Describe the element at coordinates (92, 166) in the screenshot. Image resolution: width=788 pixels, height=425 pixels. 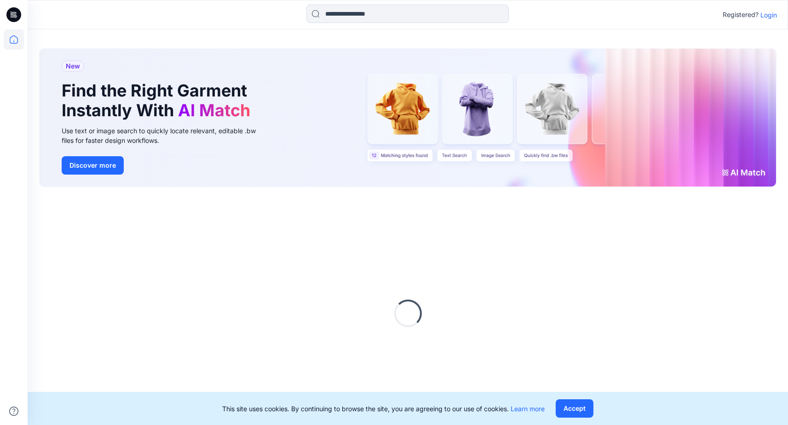
I see `a: Discover more` at that location.